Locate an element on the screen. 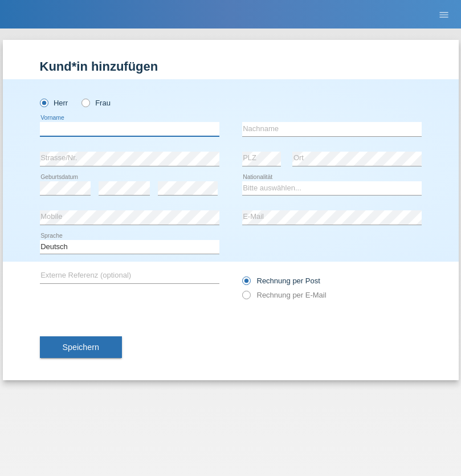  i: menu is located at coordinates (444, 15).